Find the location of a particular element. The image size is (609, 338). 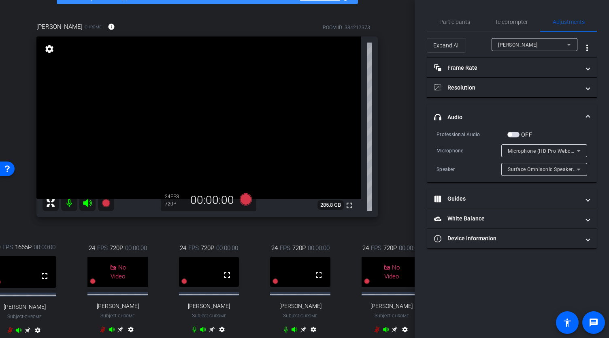

button: Expand All is located at coordinates (446, 45).